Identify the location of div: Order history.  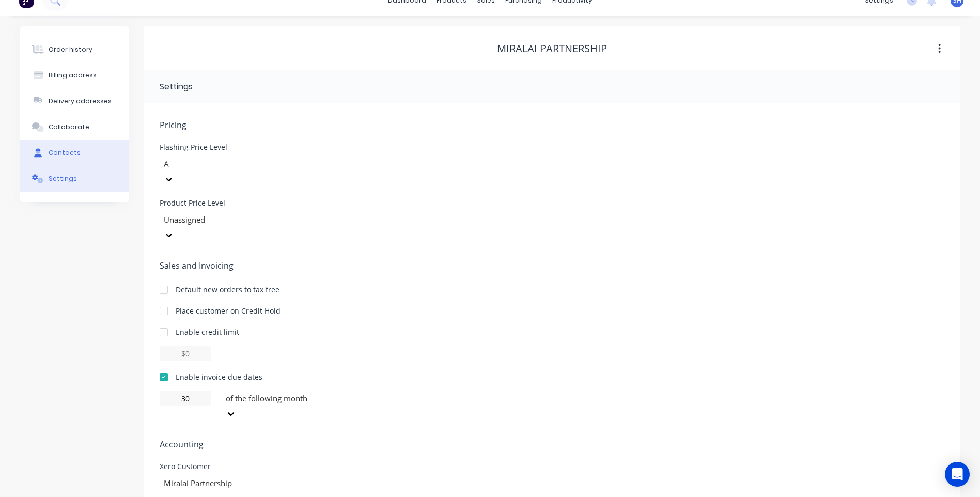
(70, 50).